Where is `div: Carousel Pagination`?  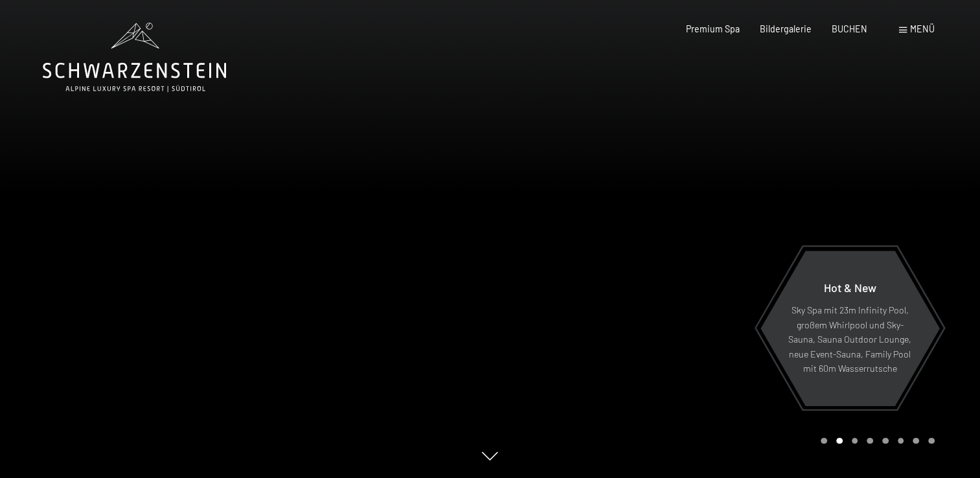
div: Carousel Pagination is located at coordinates (875, 441).